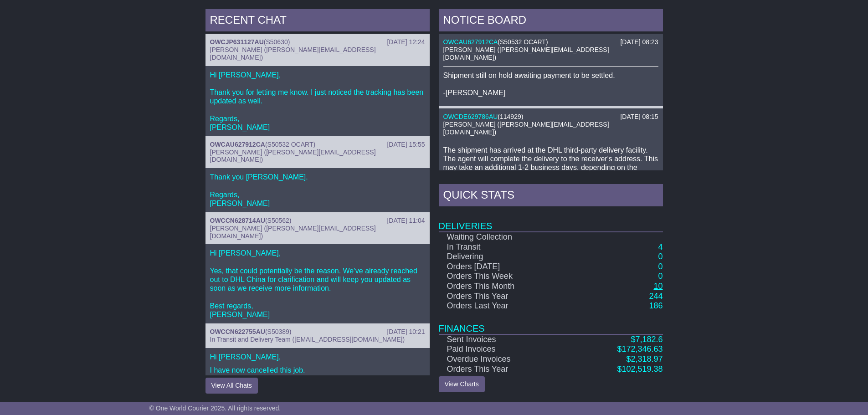  What do you see at coordinates (237, 331) in the screenshot?
I see `a: OWCCN622755AU` at bounding box center [237, 331].